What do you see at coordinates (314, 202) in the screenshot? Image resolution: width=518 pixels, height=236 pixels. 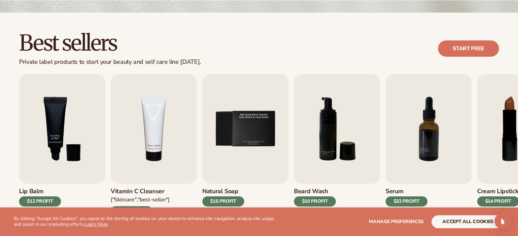 I see `div: $10 PROFIT` at bounding box center [314, 202].